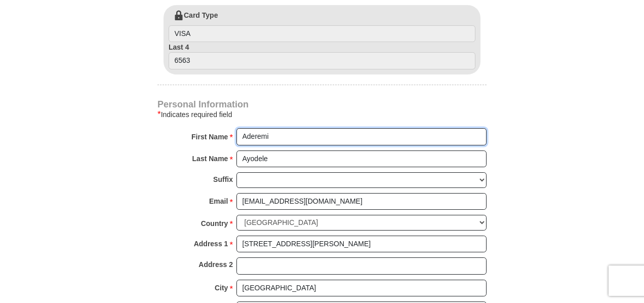  Describe the element at coordinates (216, 264) in the screenshot. I see `strong: Address 2` at that location.